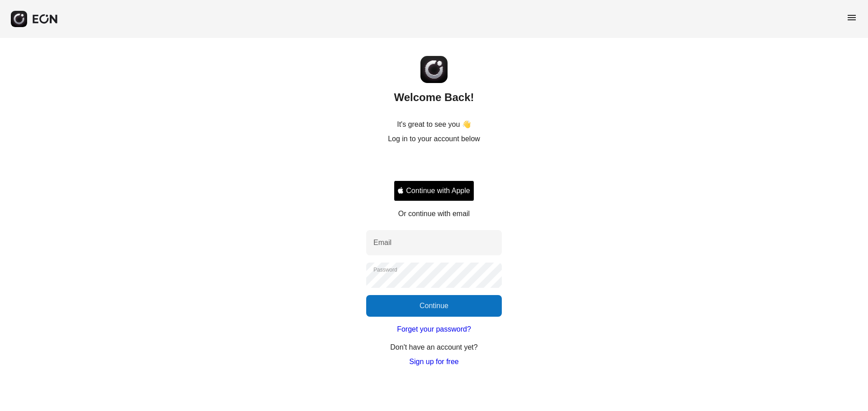 This screenshot has height=411, width=868. I want to click on button: Signin with apple ID, so click(433, 191).